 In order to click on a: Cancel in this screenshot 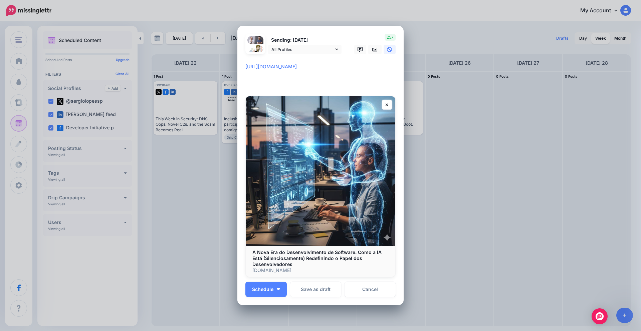, I will do `click(370, 290)`.